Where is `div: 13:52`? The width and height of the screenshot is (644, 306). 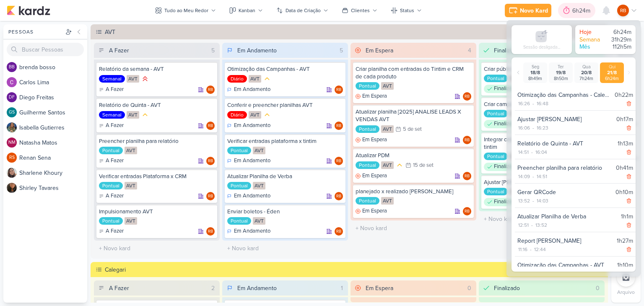 div: 13:52 is located at coordinates (541, 225).